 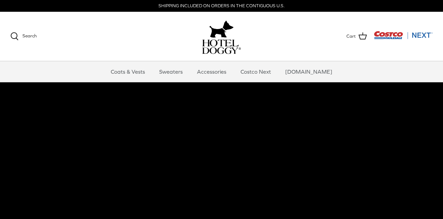 What do you see at coordinates (403, 35) in the screenshot?
I see `img: Costco Next` at bounding box center [403, 35].